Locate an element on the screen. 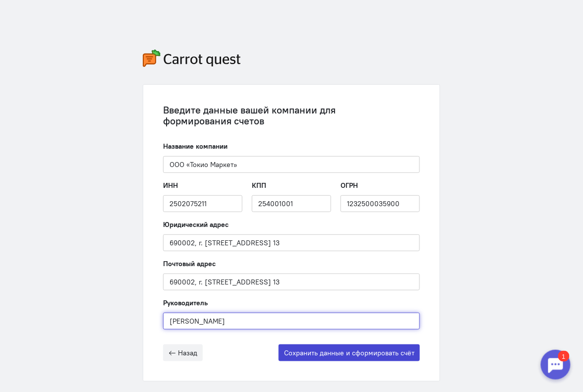 Image resolution: width=583 pixels, height=392 pixels. div: Введите данные вашей компании для формирования счетов is located at coordinates (292, 115).